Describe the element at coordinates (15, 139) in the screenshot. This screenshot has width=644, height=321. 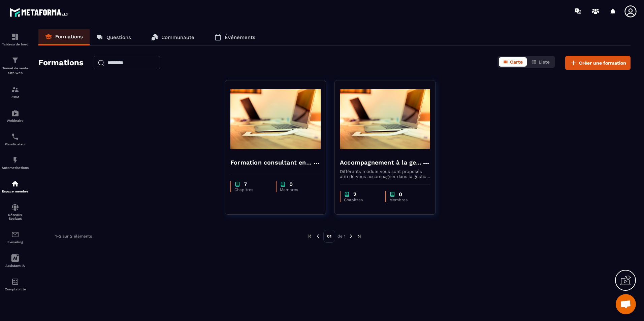
I see `a: schedulerschedulerPlanificateur` at that location.